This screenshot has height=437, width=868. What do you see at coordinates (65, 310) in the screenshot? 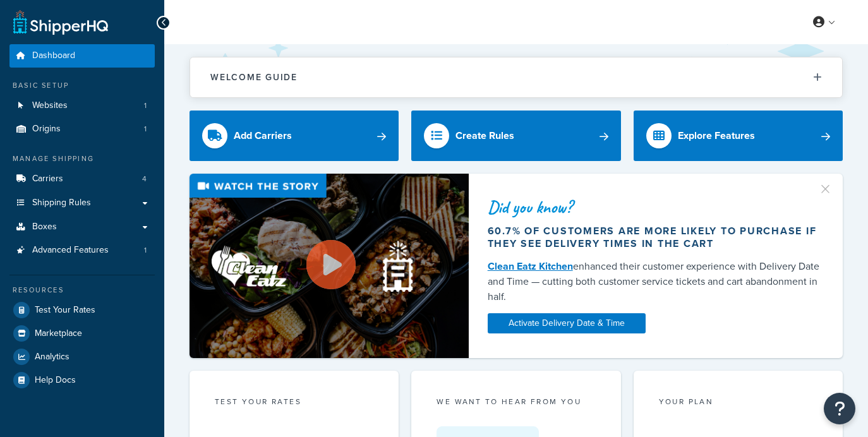
I see `span: Test Your Rates` at bounding box center [65, 310].